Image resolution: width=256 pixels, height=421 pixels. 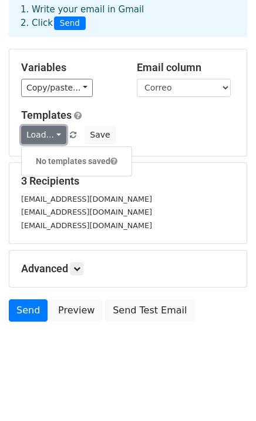 What do you see at coordinates (57, 88) in the screenshot?
I see `a: Copy/paste...` at bounding box center [57, 88].